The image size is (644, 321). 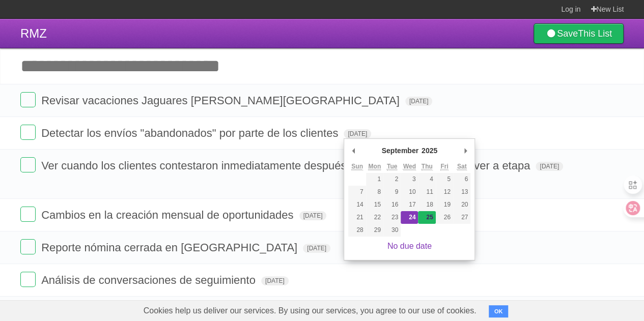 What do you see at coordinates (409, 246) in the screenshot?
I see `a: No due date` at bounding box center [409, 246].